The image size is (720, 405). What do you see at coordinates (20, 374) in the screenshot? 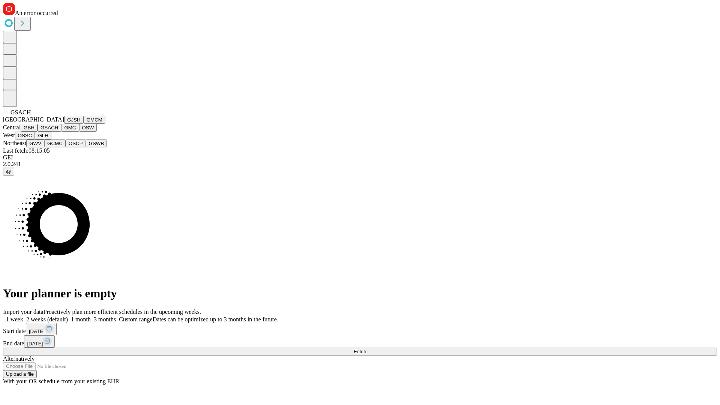
I see `button: Upload a file` at bounding box center [20, 374].